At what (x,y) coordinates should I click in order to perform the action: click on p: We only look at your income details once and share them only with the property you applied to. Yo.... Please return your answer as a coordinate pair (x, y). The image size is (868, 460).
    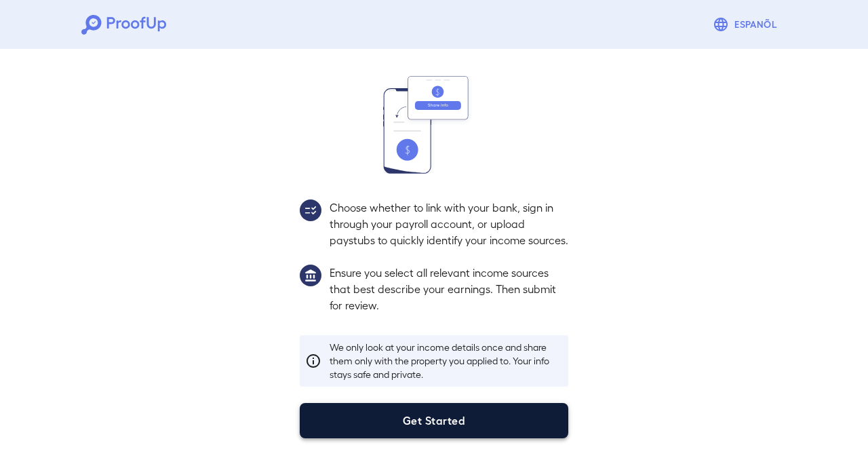
    Looking at the image, I should click on (447, 361).